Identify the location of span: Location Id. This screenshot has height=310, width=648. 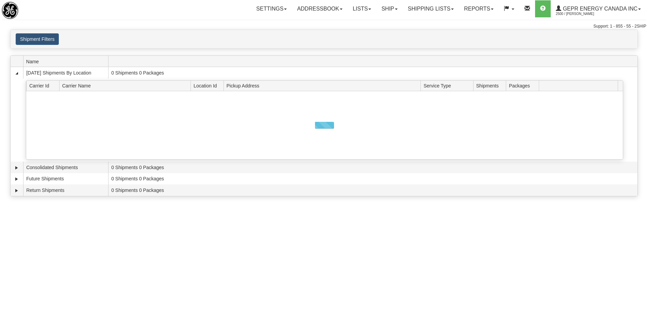
(208, 85).